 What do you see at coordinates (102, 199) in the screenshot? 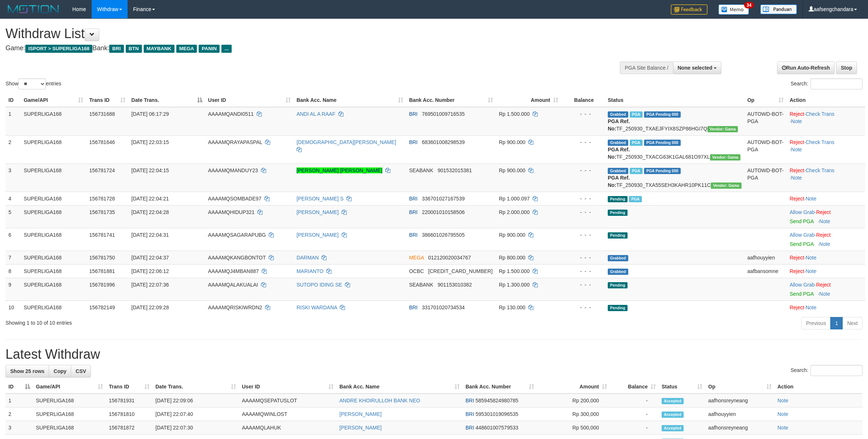
I see `span: 156781728` at bounding box center [102, 199].